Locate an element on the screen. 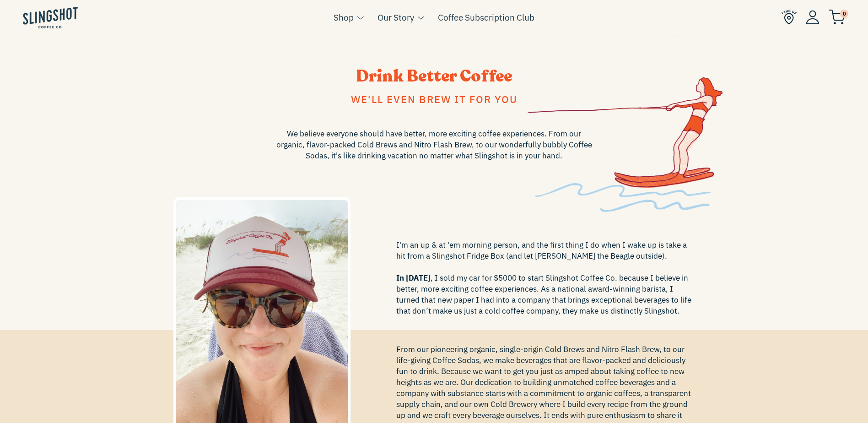 This screenshot has width=868, height=423. span: We believe everyone should have better, more exciting coffee experiences. From our organic, flavo... is located at coordinates (434, 144).